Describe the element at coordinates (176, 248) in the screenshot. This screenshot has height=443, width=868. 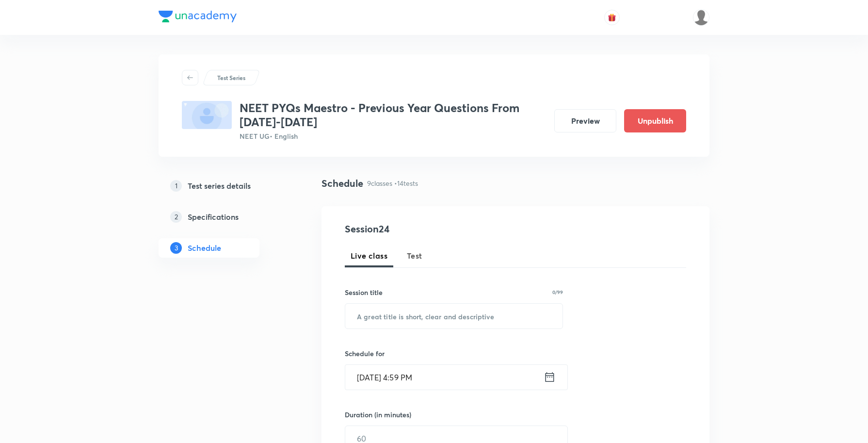
I see `p: 3` at that location.